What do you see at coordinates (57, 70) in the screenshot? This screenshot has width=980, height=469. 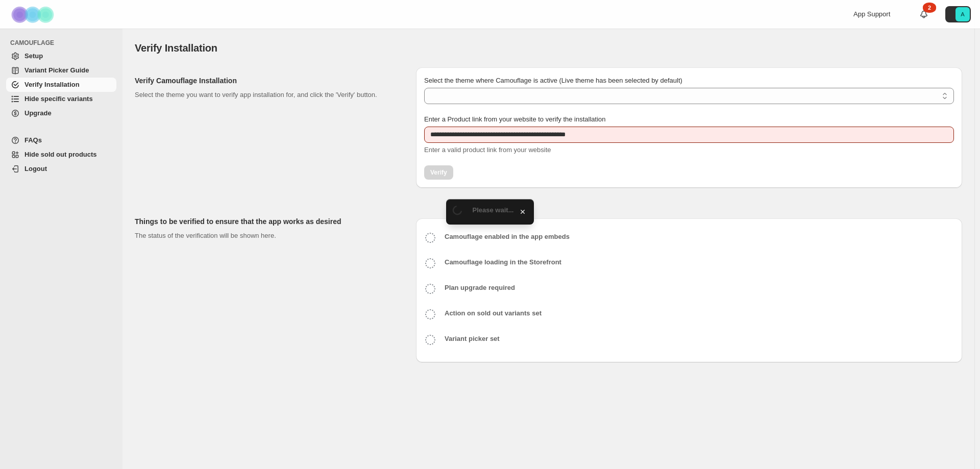 I see `span: Variant Picker Guide` at bounding box center [57, 70].